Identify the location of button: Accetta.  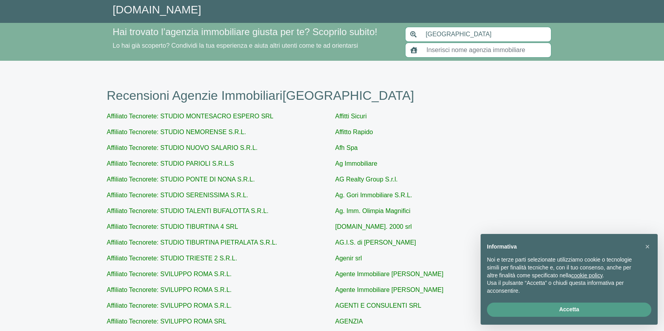
(569, 310).